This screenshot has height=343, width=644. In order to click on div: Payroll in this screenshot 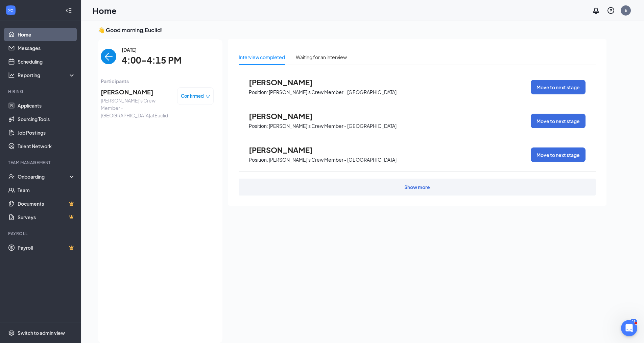, I will do `click(41, 233)`.